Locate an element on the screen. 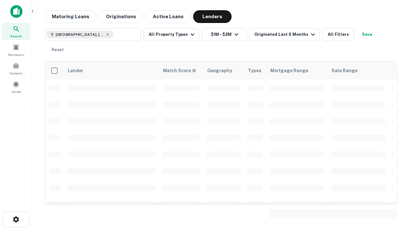 This screenshot has width=410, height=230. div: Borrowers is located at coordinates (16, 50).